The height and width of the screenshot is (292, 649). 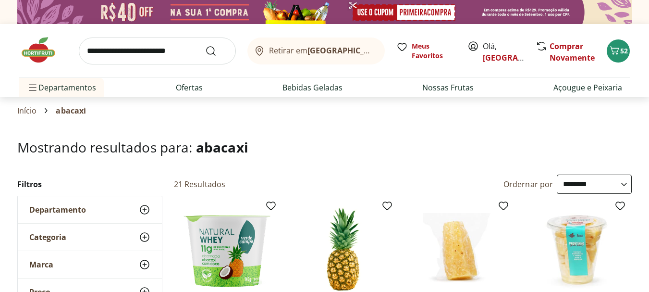 What do you see at coordinates (448, 87) in the screenshot?
I see `a: Nossas Frutas` at bounding box center [448, 87].